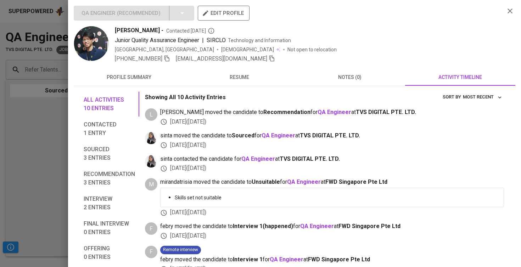 The image size is (521, 267). I want to click on a: edit profile, so click(224, 13).